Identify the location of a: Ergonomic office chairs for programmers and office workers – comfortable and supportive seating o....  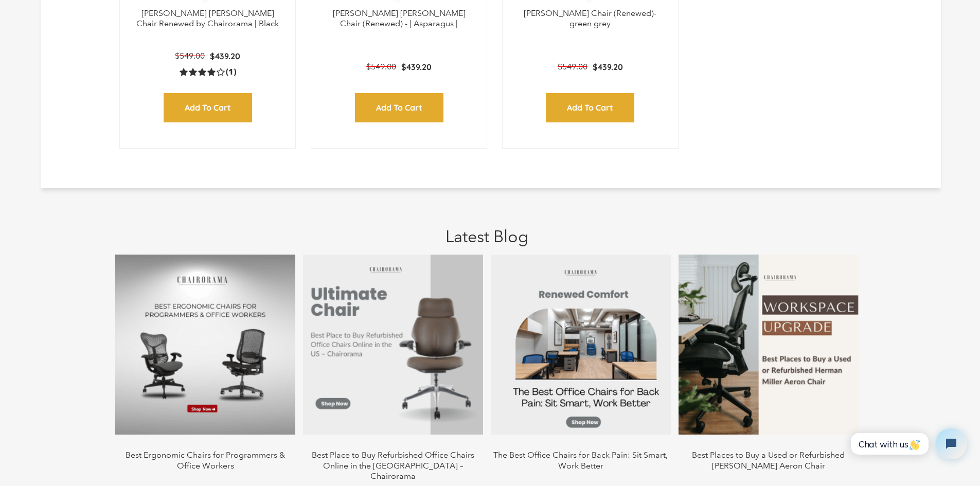
(205, 345).